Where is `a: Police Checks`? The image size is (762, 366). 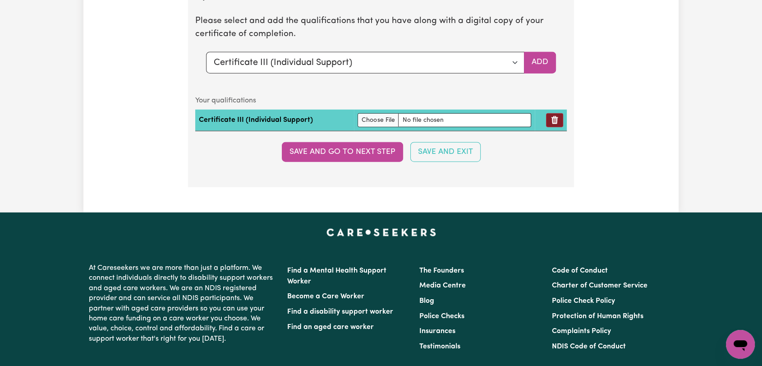 a: Police Checks is located at coordinates (442, 316).